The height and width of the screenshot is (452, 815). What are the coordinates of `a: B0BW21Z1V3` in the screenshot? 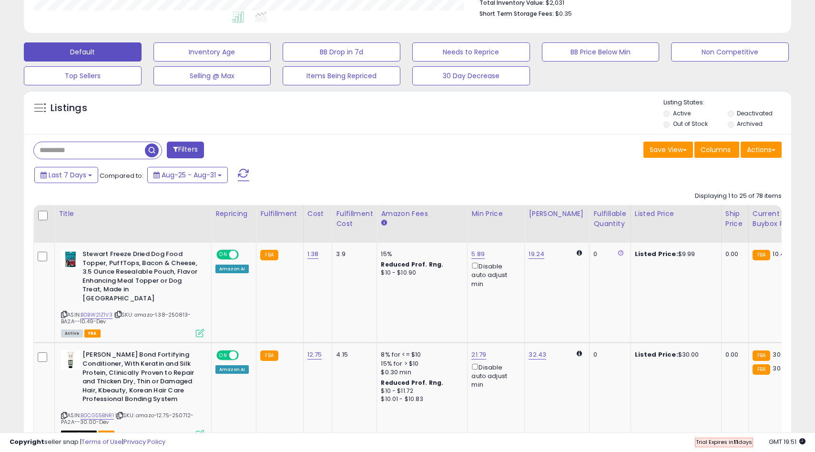 It's located at (96, 314).